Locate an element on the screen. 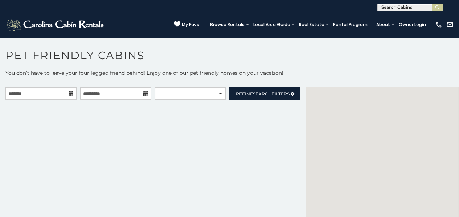 The height and width of the screenshot is (217, 459). img: mail-regular-white.png is located at coordinates (450, 25).